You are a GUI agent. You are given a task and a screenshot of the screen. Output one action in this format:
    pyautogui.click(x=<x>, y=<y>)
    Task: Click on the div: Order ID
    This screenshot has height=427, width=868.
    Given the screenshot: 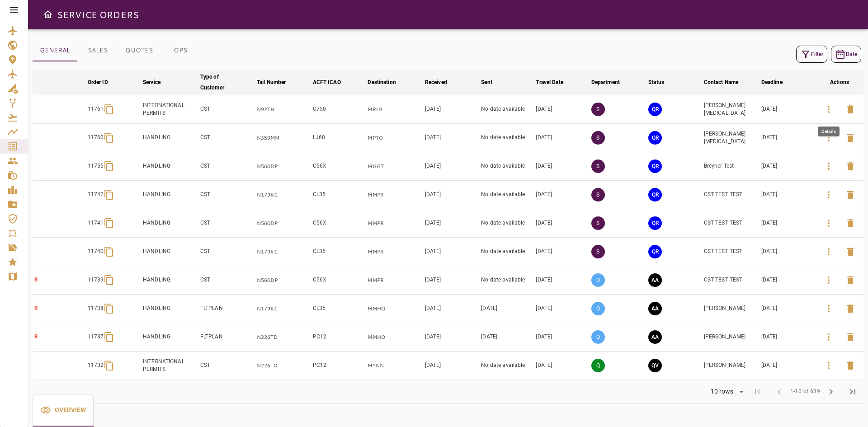 What is the action you would take?
    pyautogui.click(x=98, y=82)
    